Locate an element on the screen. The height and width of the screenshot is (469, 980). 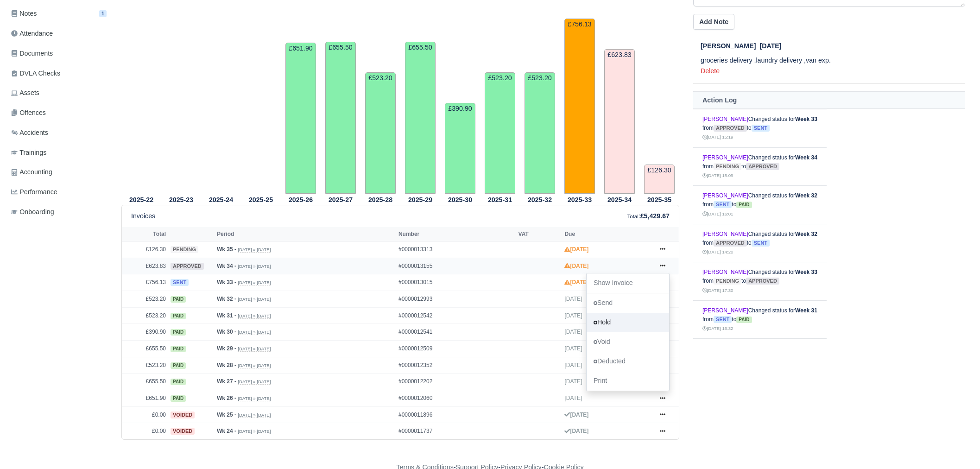
td: #0000012202 is located at coordinates (456, 382).